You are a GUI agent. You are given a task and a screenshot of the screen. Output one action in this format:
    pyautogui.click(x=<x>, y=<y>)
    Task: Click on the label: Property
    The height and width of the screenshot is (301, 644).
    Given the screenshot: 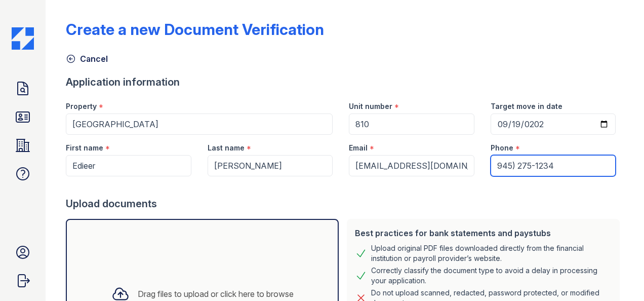 What is the action you would take?
    pyautogui.click(x=81, y=106)
    